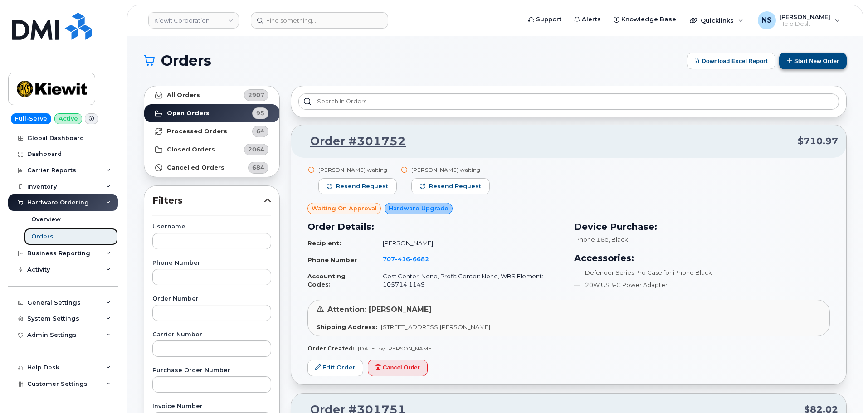  Describe the element at coordinates (326, 280) in the screenshot. I see `strong: Accounting Codes:` at that location.